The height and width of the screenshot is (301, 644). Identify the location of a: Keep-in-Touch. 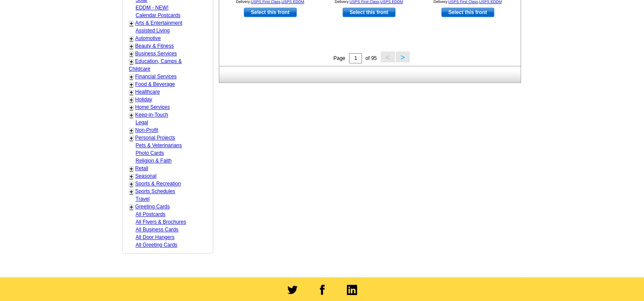
(152, 115).